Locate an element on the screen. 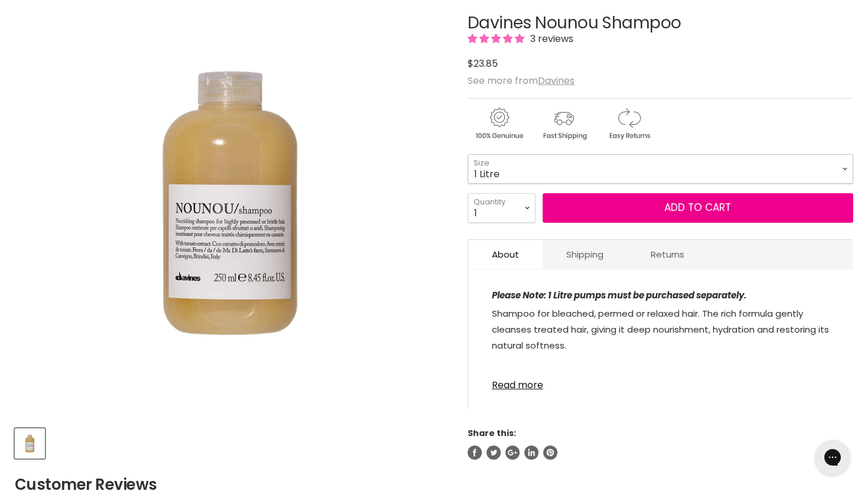 This screenshot has width=868, height=491. span: Share this: is located at coordinates (492, 433).